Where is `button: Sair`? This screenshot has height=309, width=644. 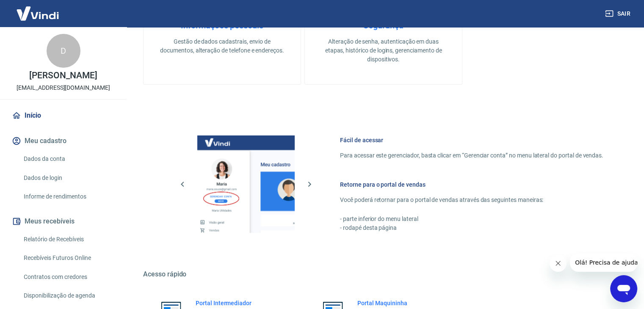 button: Sair is located at coordinates (618, 14).